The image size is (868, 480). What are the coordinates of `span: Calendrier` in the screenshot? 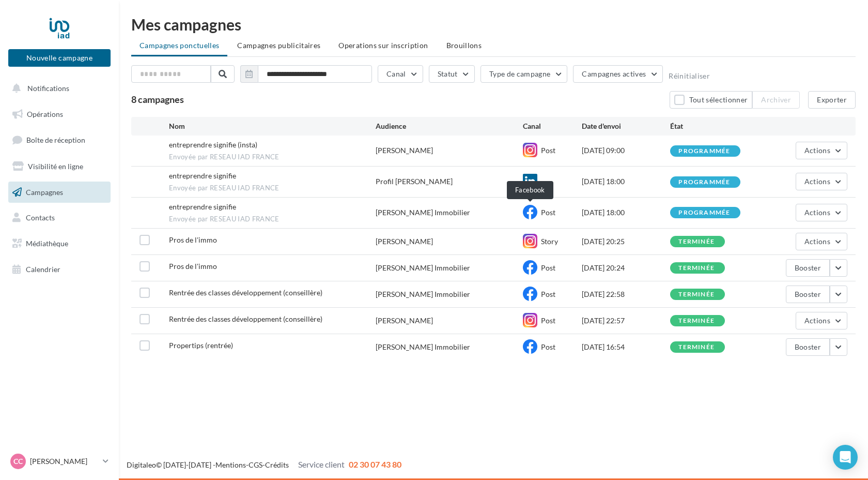 It's located at (43, 269).